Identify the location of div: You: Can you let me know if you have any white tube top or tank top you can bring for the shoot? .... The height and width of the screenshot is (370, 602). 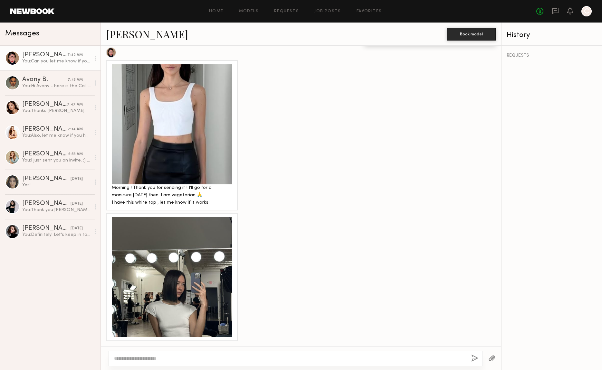
(56, 61).